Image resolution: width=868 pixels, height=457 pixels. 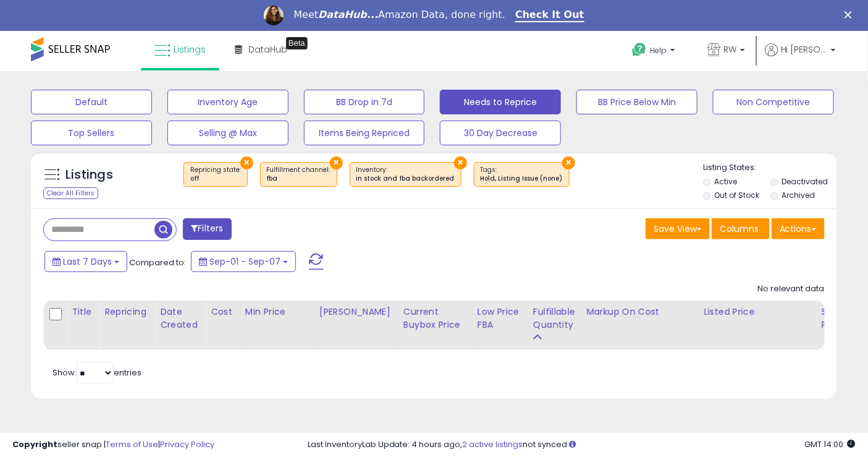 What do you see at coordinates (298, 174) in the screenshot?
I see `span: Fulfillment channel :` at bounding box center [298, 174].